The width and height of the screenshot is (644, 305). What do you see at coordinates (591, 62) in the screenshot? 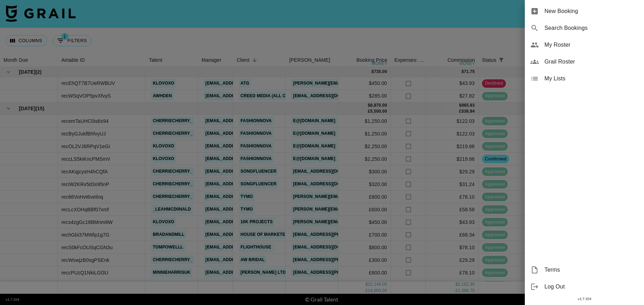
I see `span: Grail Roster` at bounding box center [591, 62].